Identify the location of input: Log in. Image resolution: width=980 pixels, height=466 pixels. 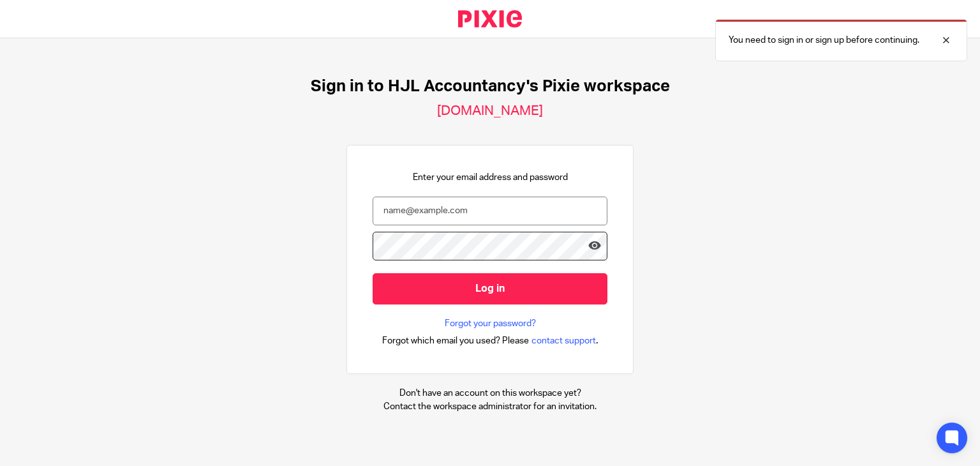
(490, 289).